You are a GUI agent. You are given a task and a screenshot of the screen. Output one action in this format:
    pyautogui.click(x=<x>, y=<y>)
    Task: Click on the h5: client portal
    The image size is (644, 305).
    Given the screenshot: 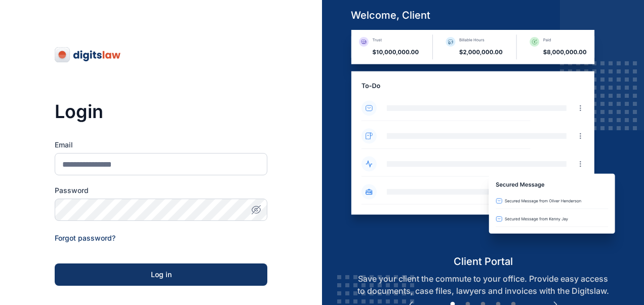 What is the action you would take?
    pyautogui.click(x=483, y=262)
    